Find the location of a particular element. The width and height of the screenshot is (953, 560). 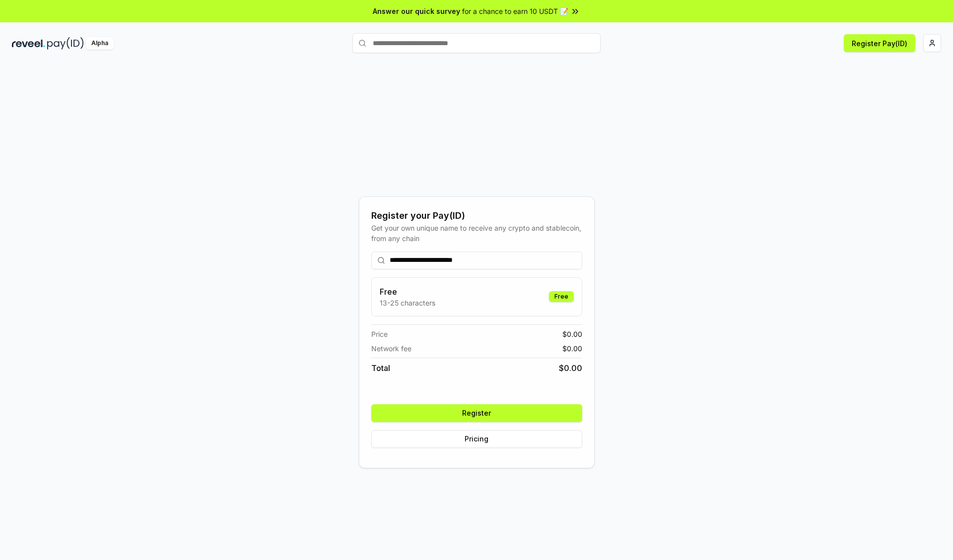

span: Total is located at coordinates (381, 368).